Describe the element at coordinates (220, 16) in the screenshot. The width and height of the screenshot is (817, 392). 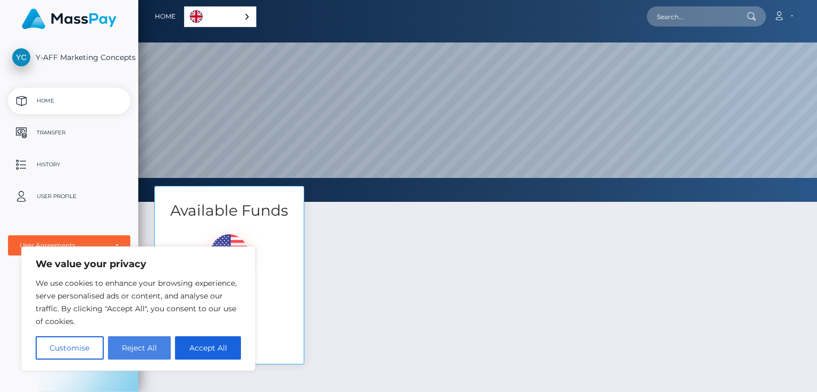
I see `div: Language` at that location.